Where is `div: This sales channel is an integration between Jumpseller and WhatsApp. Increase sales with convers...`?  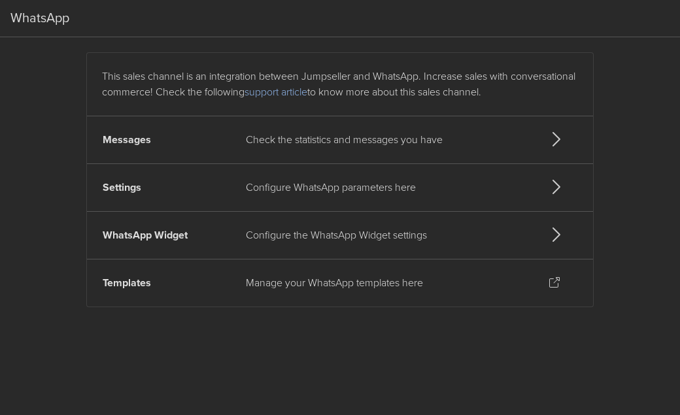
div: This sales channel is an integration between Jumpseller and WhatsApp. Increase sales with convers... is located at coordinates (342, 76).